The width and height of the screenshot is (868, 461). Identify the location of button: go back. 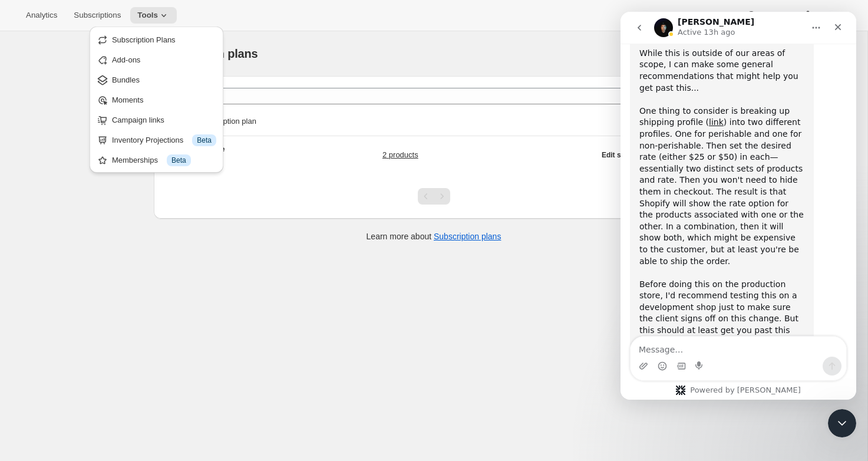
(19, 16).